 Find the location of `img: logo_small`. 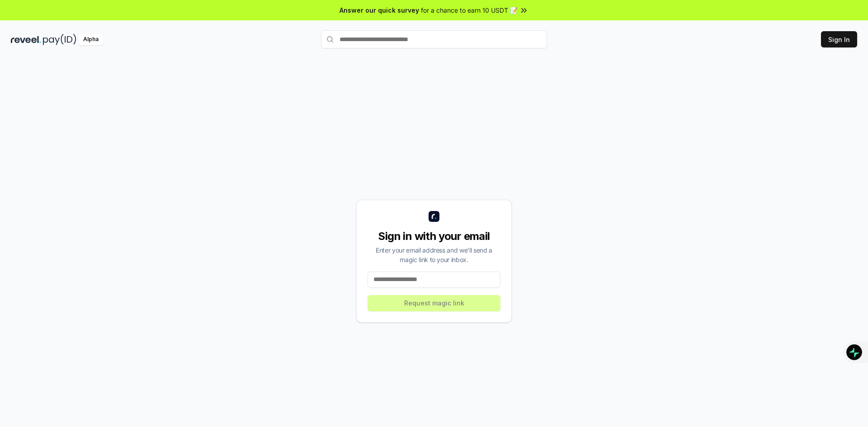

img: logo_small is located at coordinates (434, 216).